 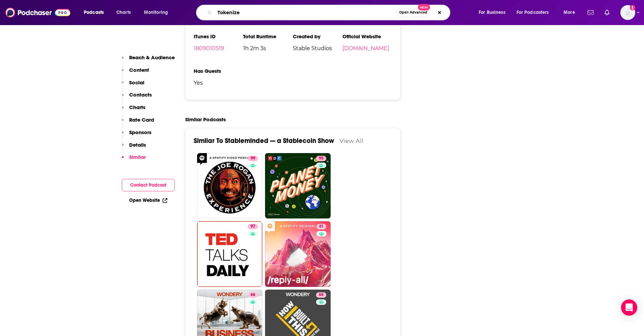 What do you see at coordinates (321, 226) in the screenshot?
I see `span: 81` at bounding box center [321, 226].